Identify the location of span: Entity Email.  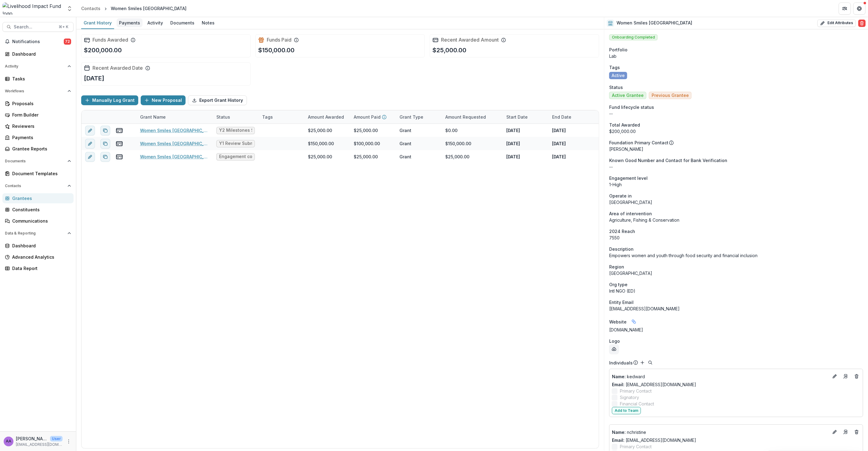
(621, 301).